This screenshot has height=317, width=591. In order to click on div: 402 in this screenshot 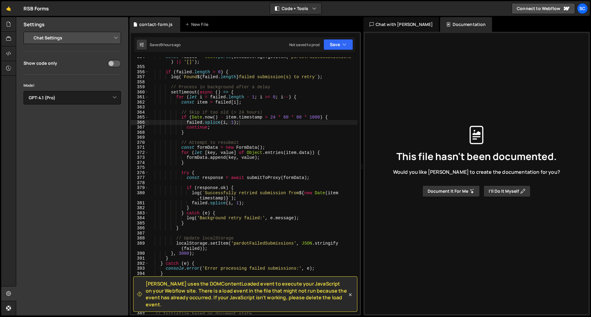, I will do `click(140, 314)`.